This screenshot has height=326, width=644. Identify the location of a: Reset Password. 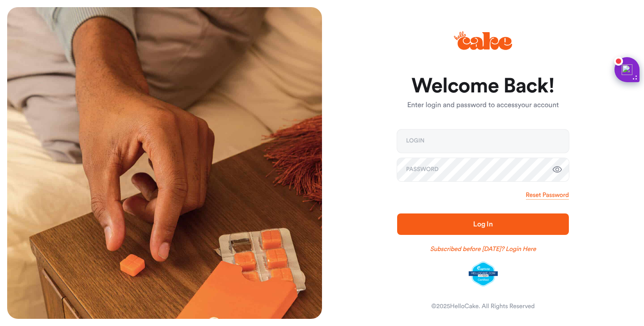
(547, 195).